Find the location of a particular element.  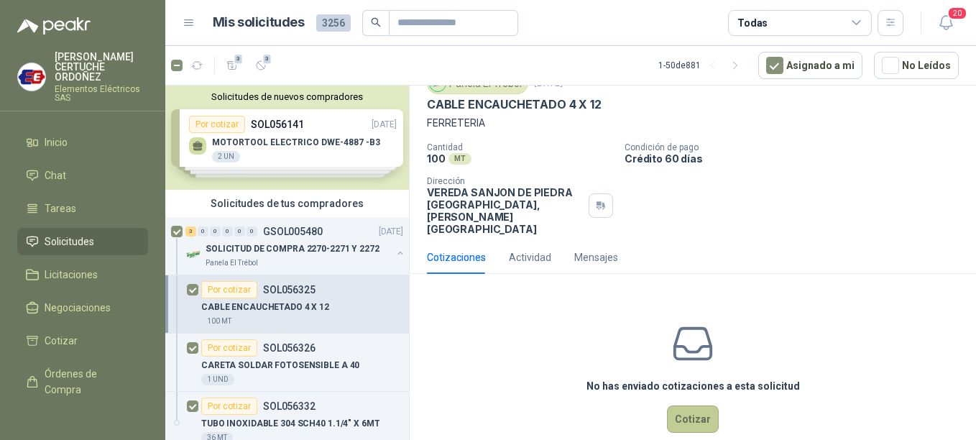

p: SOL056325 is located at coordinates (289, 290).